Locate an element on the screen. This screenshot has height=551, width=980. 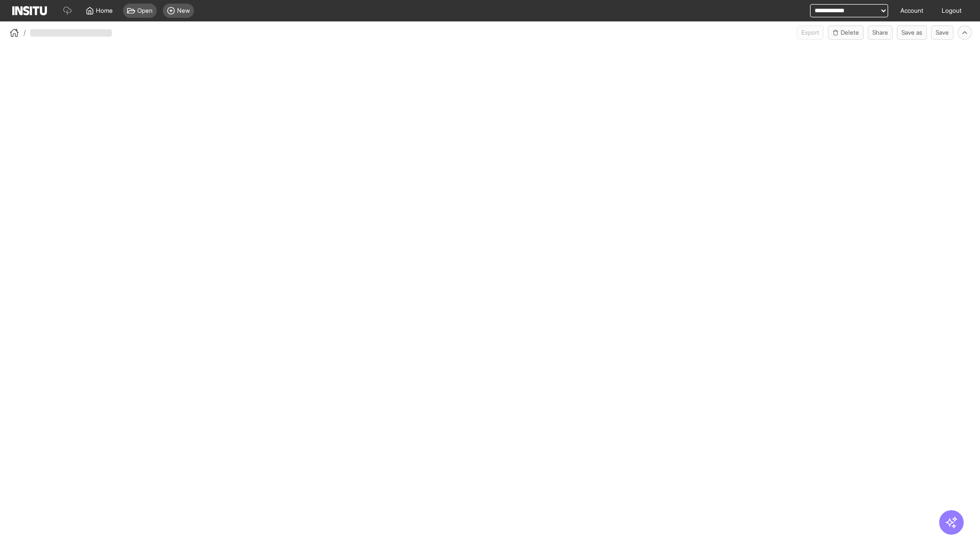
img: Logo is located at coordinates (30, 11).